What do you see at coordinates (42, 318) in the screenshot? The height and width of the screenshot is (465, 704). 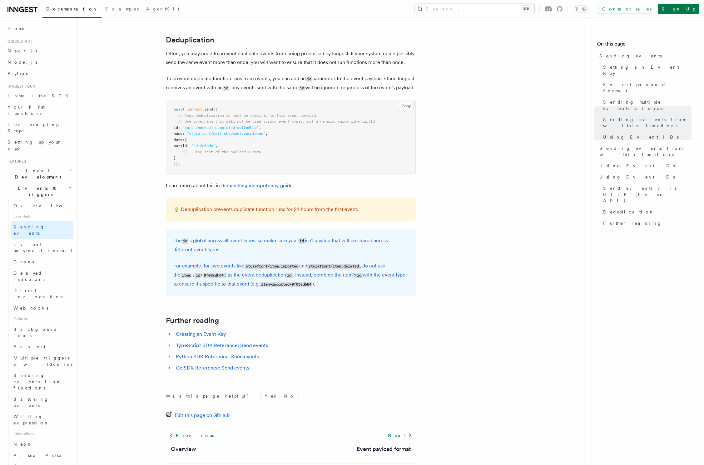 I see `span: Patterns` at bounding box center [42, 318].